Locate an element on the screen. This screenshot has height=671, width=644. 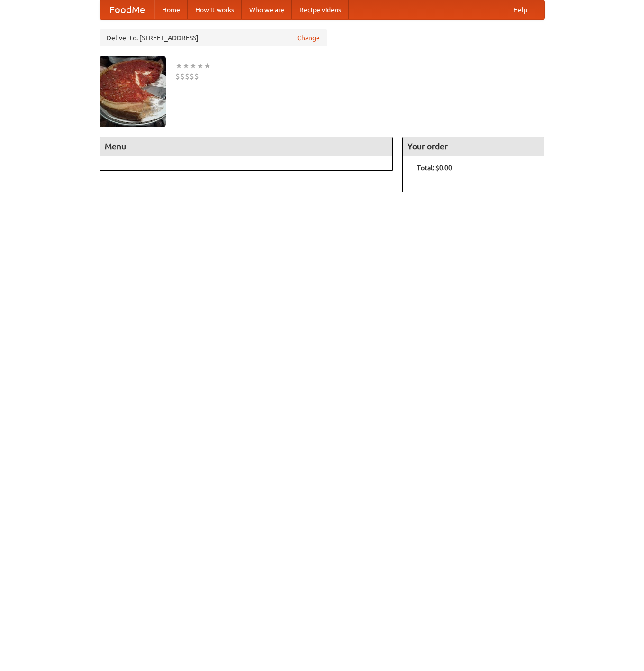
a: FoodMe is located at coordinates (127, 10).